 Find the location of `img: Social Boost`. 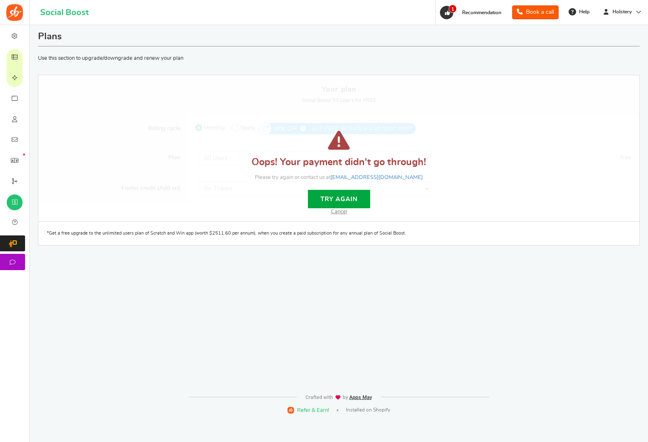

img: Social Boost is located at coordinates (15, 13).